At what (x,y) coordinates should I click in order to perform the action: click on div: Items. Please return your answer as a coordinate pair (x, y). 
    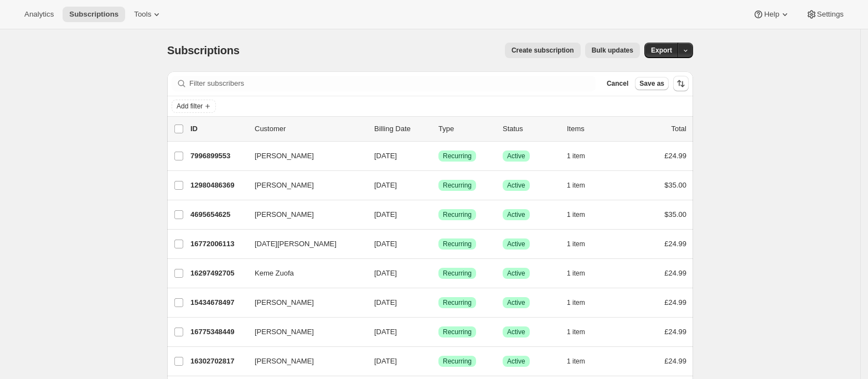
    Looking at the image, I should click on (595, 129).